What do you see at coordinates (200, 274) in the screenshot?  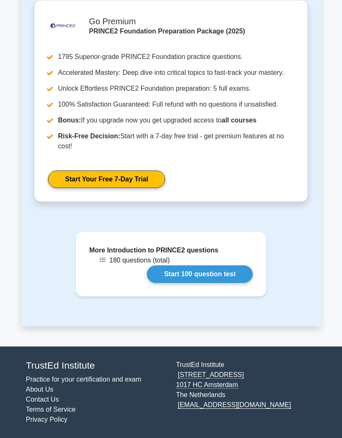 I see `a: Start 100 question test` at bounding box center [200, 274].